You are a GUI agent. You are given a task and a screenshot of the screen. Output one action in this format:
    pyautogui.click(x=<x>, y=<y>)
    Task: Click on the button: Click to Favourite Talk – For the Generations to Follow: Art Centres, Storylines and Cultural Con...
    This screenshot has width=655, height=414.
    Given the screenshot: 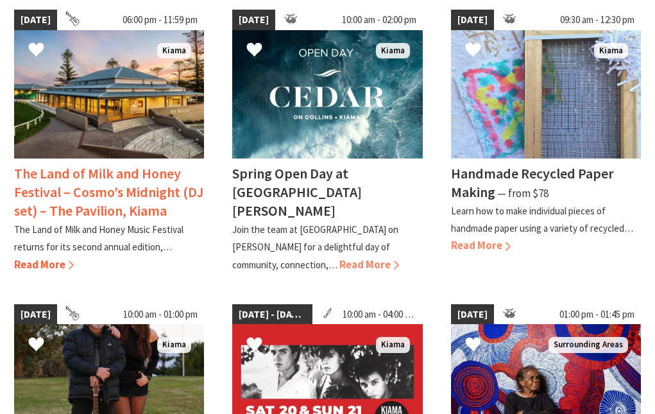 What is the action you would take?
    pyautogui.click(x=473, y=345)
    